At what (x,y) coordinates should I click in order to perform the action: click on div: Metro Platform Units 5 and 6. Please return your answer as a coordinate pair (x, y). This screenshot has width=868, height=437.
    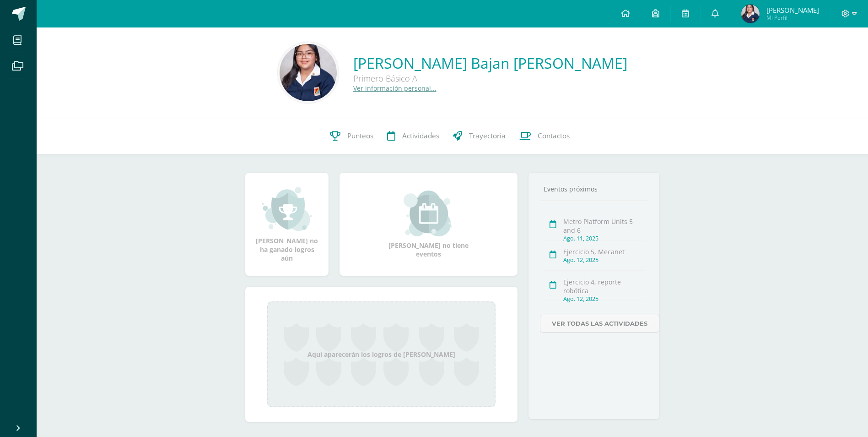
    Looking at the image, I should click on (604, 226).